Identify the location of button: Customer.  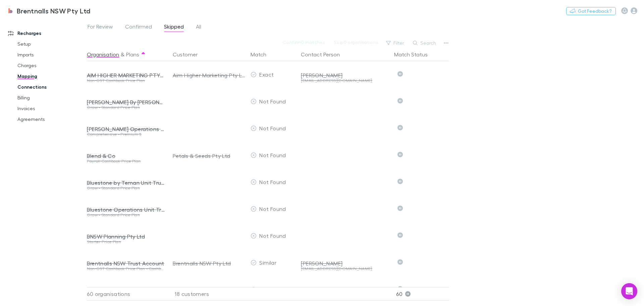
(190, 55).